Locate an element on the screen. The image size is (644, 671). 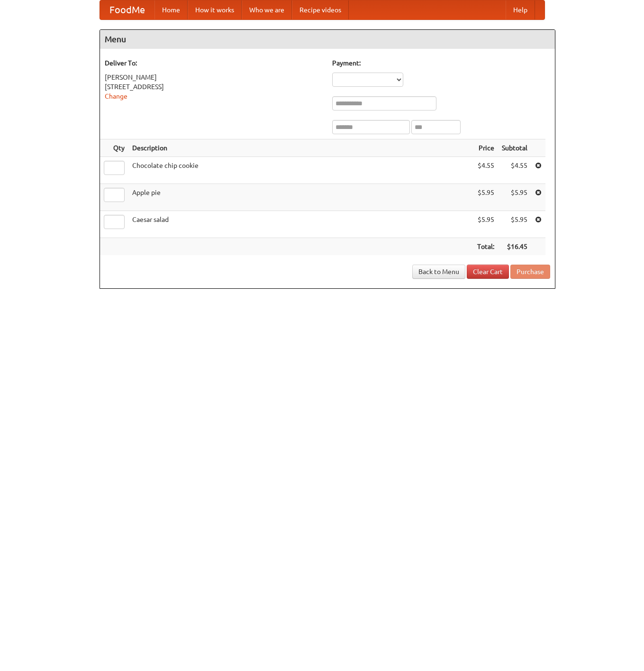
h5: Payment: is located at coordinates (441, 63).